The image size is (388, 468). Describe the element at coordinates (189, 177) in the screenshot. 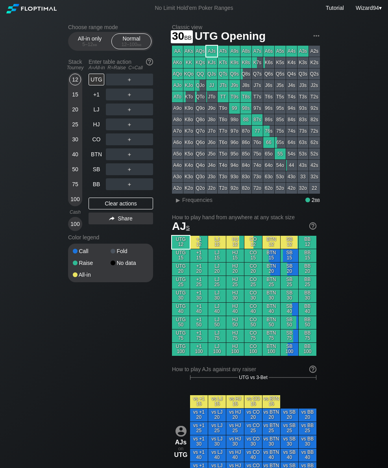

I see `div: K3o` at that location.